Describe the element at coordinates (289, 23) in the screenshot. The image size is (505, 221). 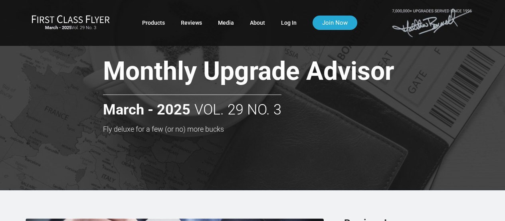
I see `a: Log In` at that location.